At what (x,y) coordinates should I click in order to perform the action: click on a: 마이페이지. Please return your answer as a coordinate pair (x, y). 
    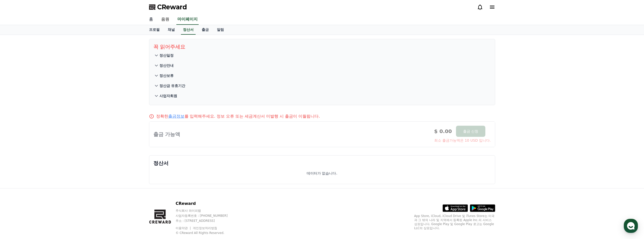
    Looking at the image, I should click on (188, 19).